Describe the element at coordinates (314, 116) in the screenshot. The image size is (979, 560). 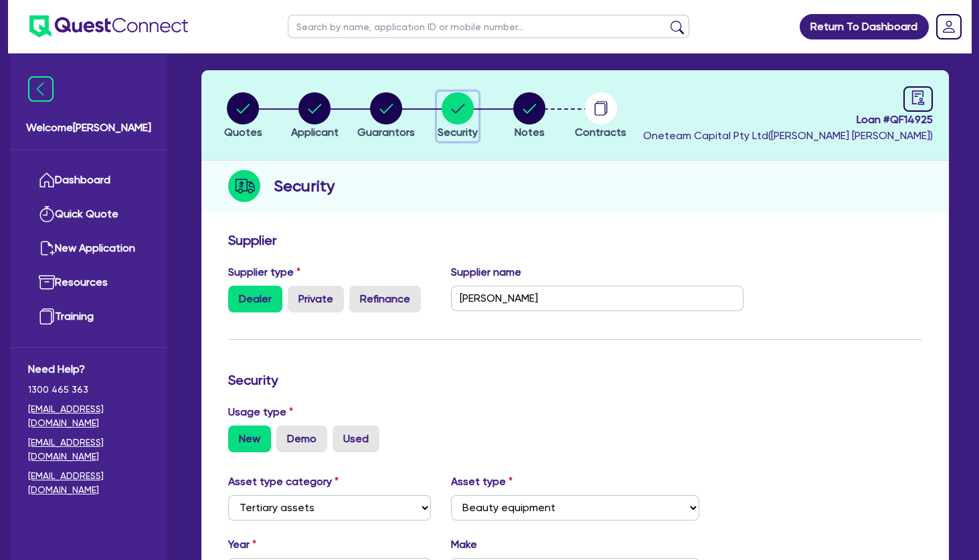
I see `button: Applicant` at that location.